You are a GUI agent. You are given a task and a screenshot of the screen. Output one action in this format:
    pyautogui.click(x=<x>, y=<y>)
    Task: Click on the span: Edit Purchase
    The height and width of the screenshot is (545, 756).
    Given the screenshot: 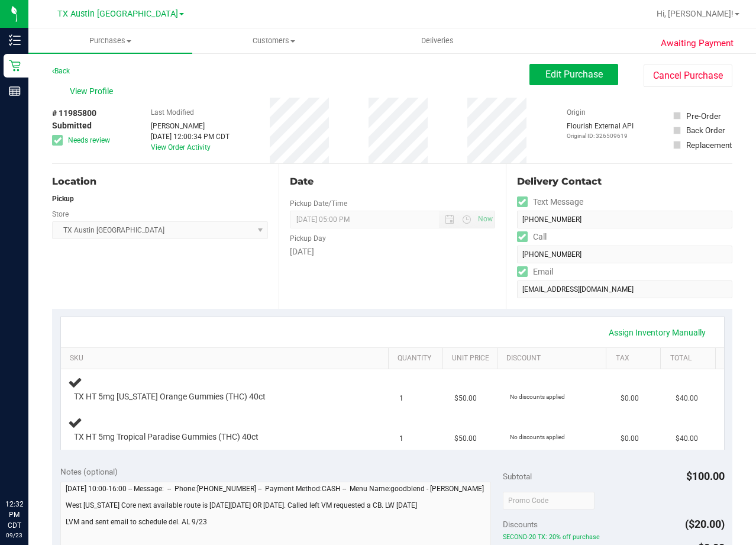 What is the action you would take?
    pyautogui.click(x=574, y=74)
    